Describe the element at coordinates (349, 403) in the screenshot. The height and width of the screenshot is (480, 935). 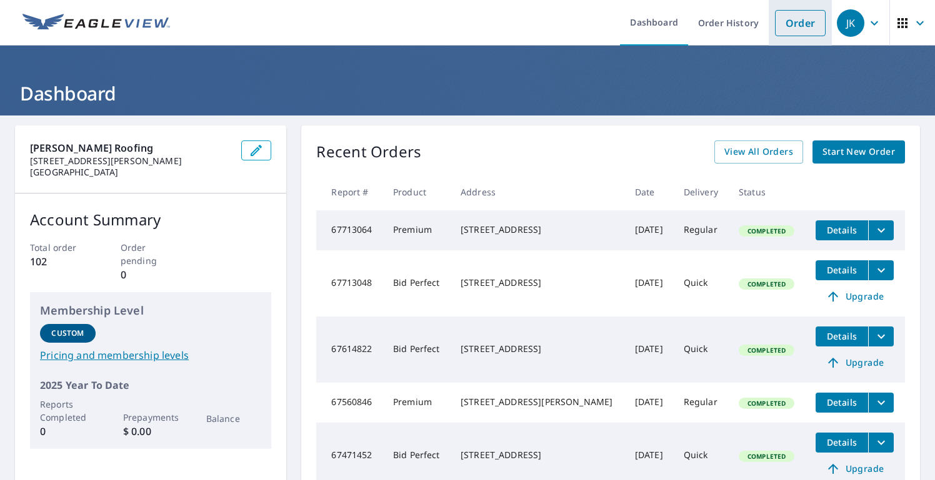
I see `td: 67560846` at that location.